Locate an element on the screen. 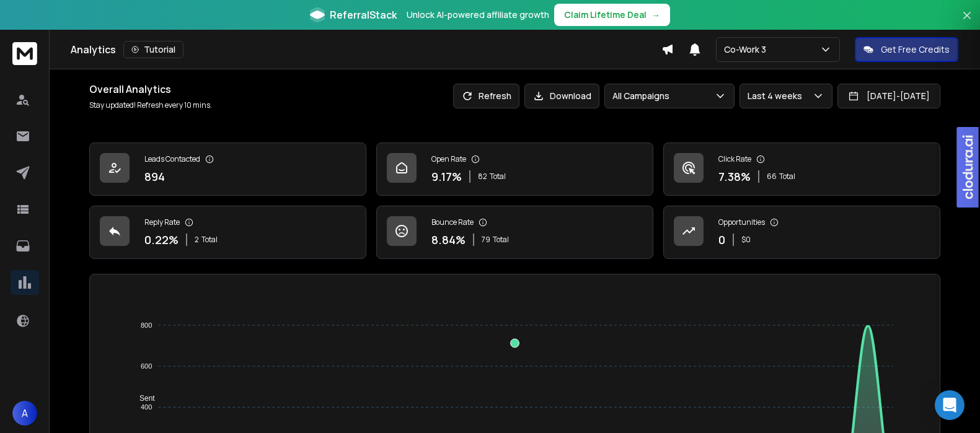  span: 82 is located at coordinates (483, 177).